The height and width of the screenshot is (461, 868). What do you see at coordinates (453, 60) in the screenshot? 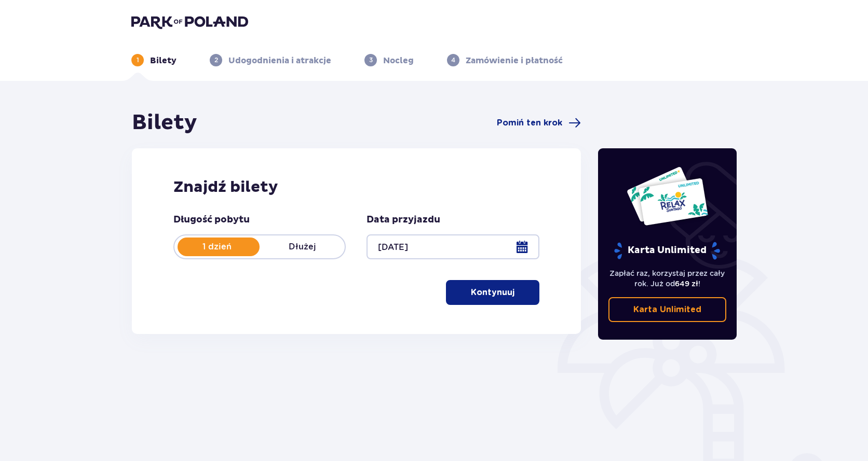
I see `p: 4` at bounding box center [453, 60].